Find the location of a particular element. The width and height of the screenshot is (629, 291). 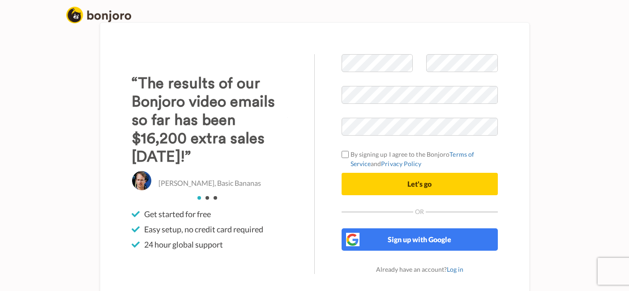

a: Privacy Policy is located at coordinates (401, 163).